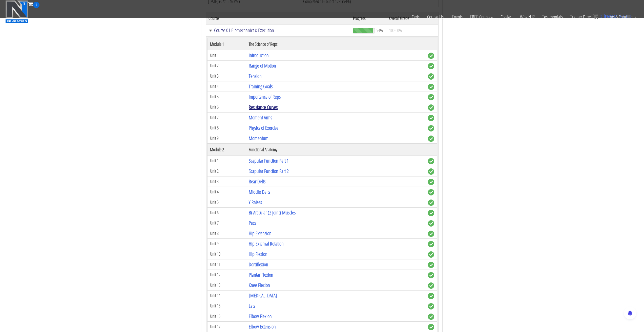 This screenshot has width=644, height=332. I want to click on a: Pecs, so click(252, 223).